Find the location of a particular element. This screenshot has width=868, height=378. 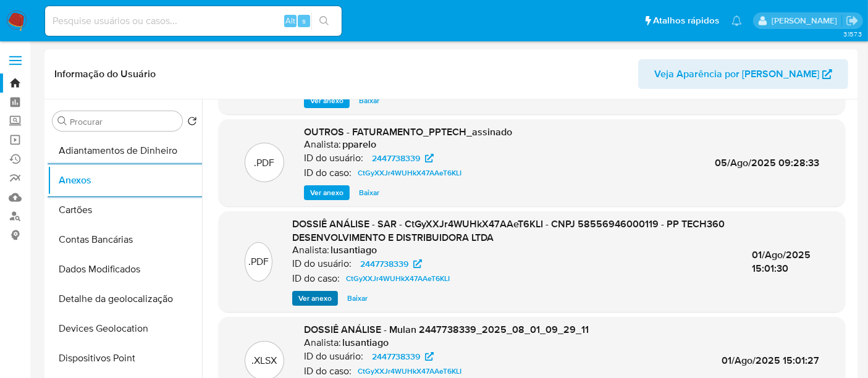

p: .XLSX is located at coordinates (264, 361).